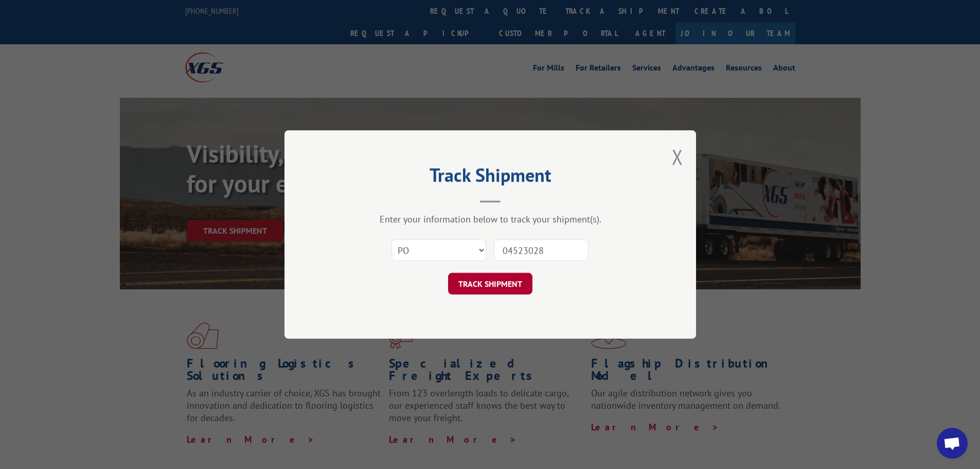  Describe the element at coordinates (490, 284) in the screenshot. I see `button: TRACK SHIPMENT` at that location.